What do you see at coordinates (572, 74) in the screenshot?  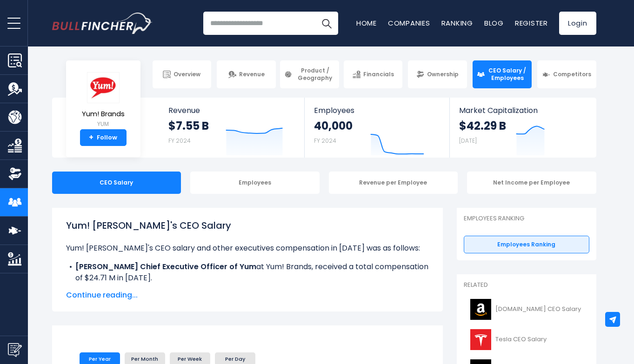 I see `span: Competitors` at bounding box center [572, 74].